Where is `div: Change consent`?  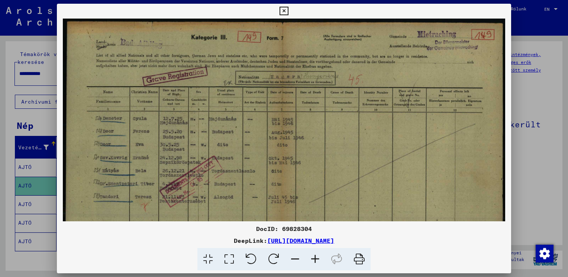 div: Change consent is located at coordinates (544, 253).